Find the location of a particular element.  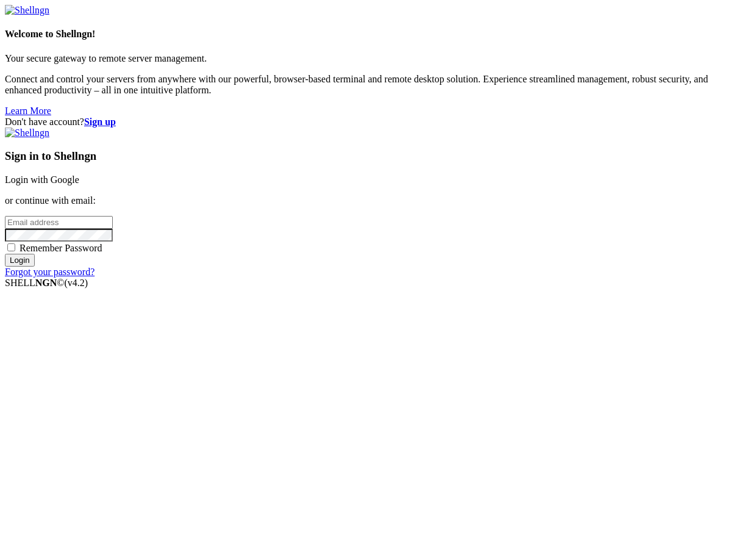

a: Learn More is located at coordinates (28, 110).